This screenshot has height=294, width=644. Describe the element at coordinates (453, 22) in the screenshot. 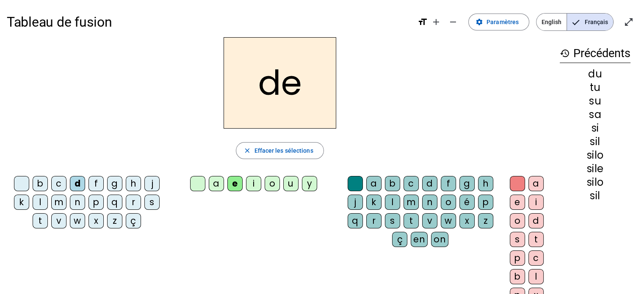

I see `mat-icon: remove` at that location.